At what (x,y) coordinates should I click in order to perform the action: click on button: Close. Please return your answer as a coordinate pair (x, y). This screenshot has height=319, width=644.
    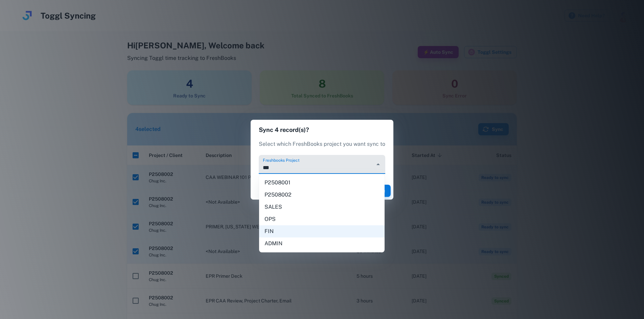
    Looking at the image, I should click on (378, 165).